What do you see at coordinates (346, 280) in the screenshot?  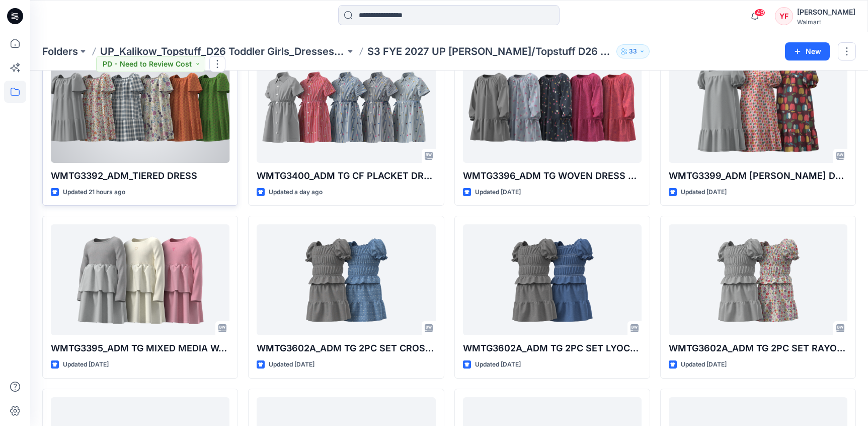 I see `a: WMTG3602A_ADM TG 2PC SET CROSSHATCH CHAMBRAY SKORT` at bounding box center [346, 280].